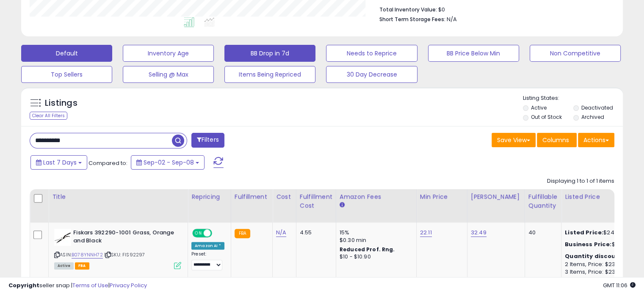 This screenshot has height=294, width=644. Describe the element at coordinates (575, 53) in the screenshot. I see `button: Non Competitive` at that location.